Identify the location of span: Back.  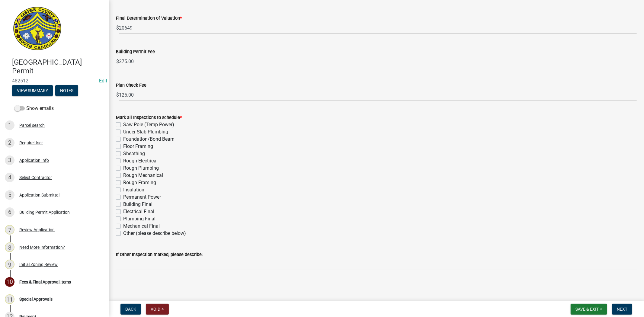
(131, 309).